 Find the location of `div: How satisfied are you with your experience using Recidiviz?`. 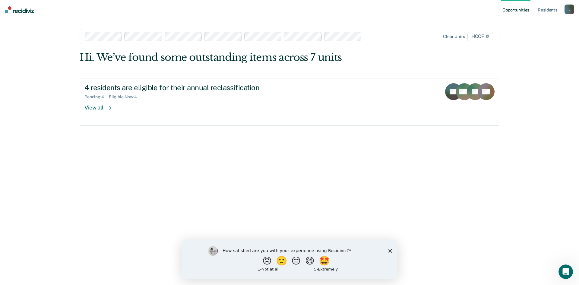

div: How satisfied are you with your experience using Recidiviz? is located at coordinates (111, 11).